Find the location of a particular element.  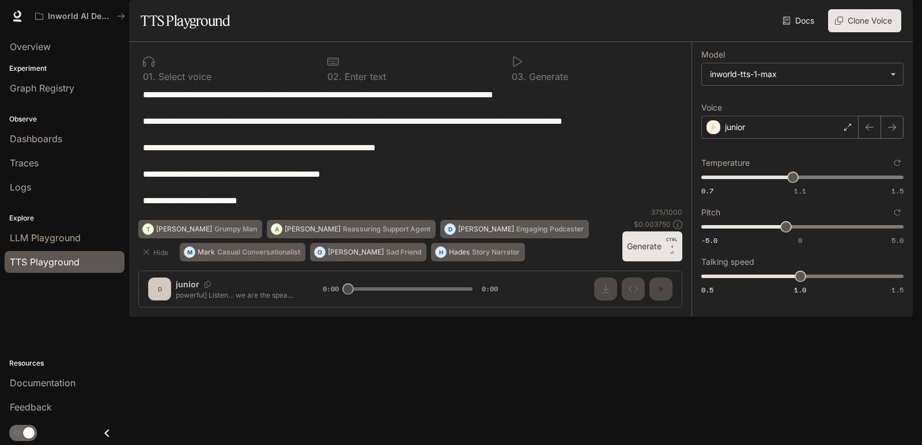

p: Temperature is located at coordinates (725, 163).